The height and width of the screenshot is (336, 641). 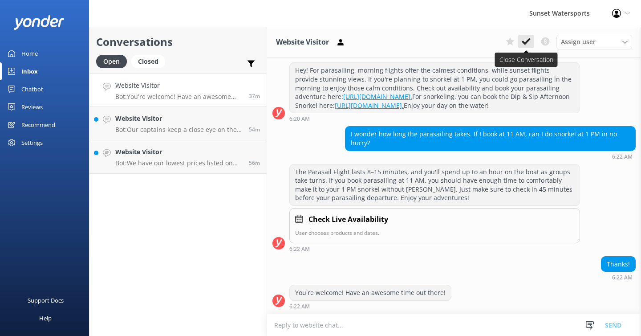 I want to click on div: Inbox, so click(x=29, y=71).